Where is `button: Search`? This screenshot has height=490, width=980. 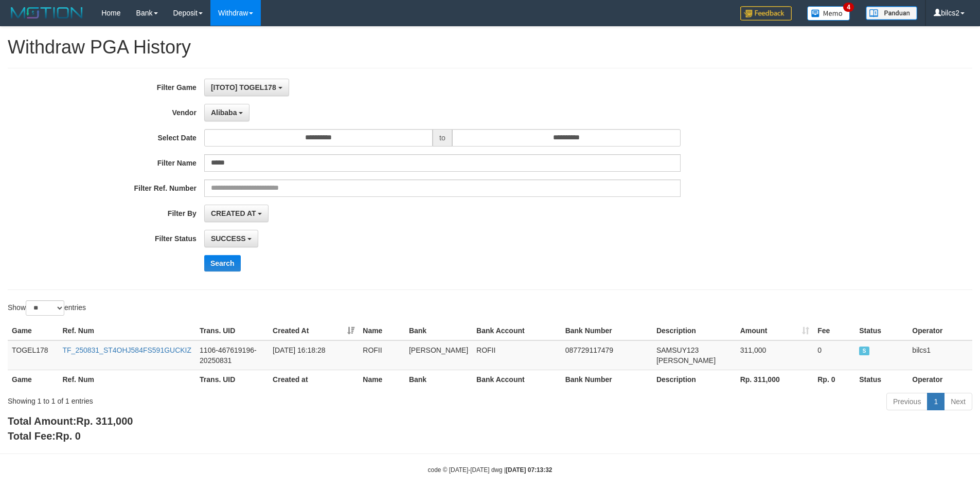
button: Search is located at coordinates (222, 263).